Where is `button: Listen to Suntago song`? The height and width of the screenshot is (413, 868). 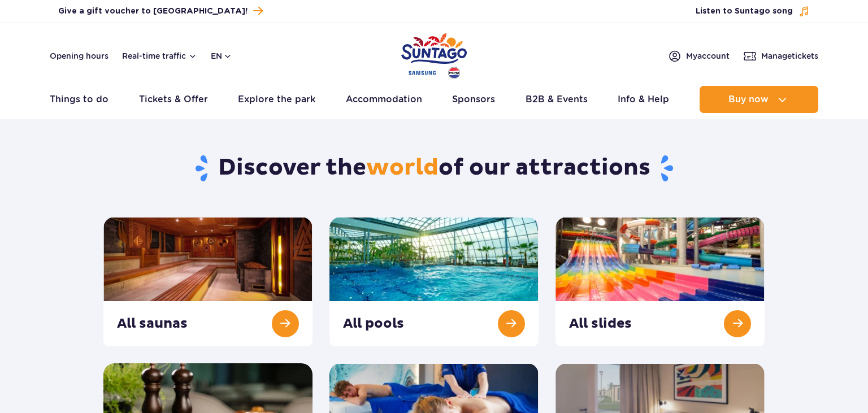
button: Listen to Suntago song is located at coordinates (753, 12).